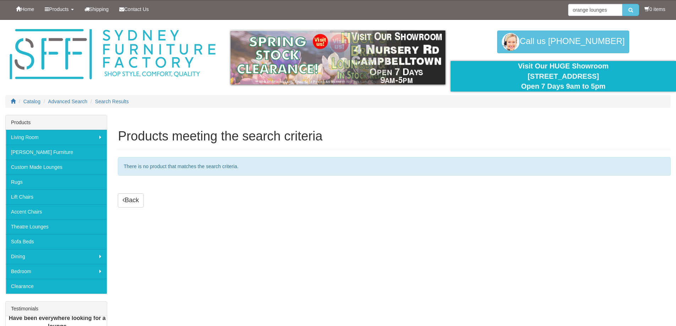  What do you see at coordinates (56, 167) in the screenshot?
I see `a: Custom Made Lounges` at bounding box center [56, 167].